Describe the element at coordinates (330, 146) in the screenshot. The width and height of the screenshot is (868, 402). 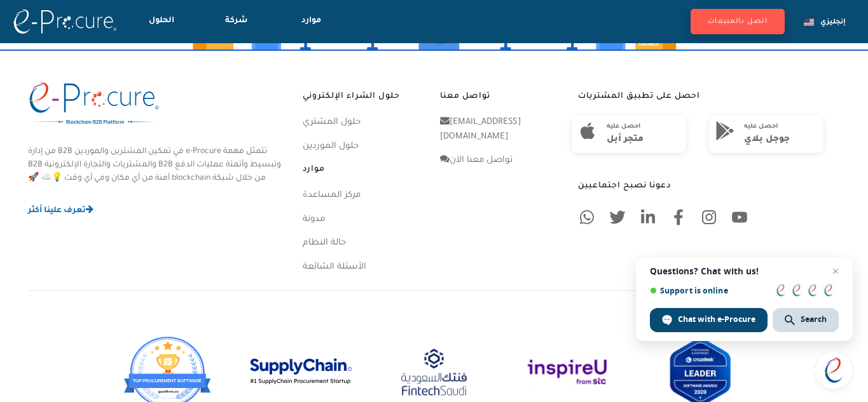
I see `font: حلول الموردين` at that location.